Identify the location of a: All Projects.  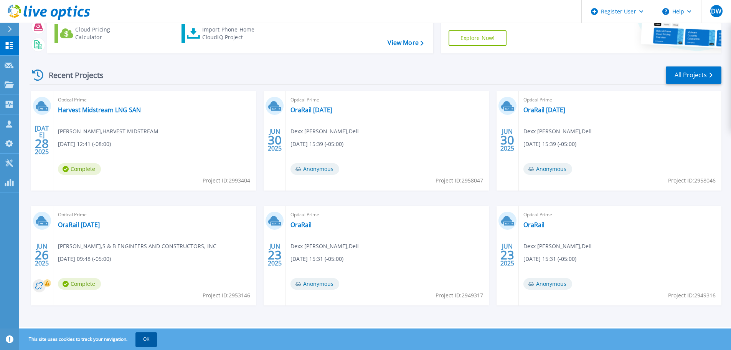
(694, 75).